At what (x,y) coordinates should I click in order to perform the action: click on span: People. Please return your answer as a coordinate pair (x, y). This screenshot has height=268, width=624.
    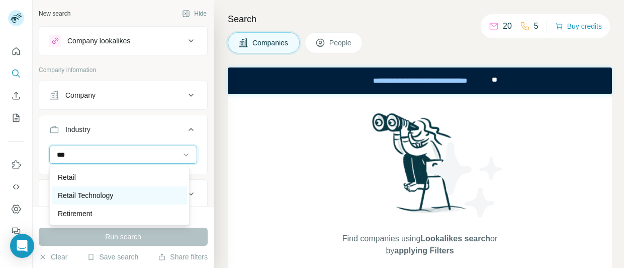
    Looking at the image, I should click on (341, 43).